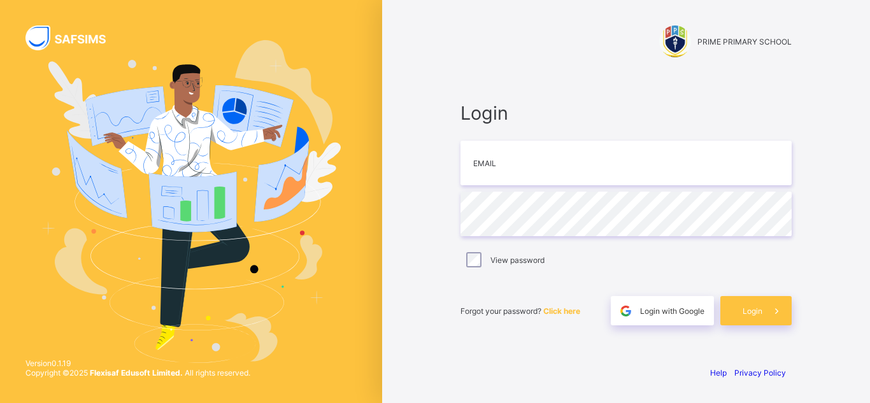 The height and width of the screenshot is (403, 870). What do you see at coordinates (562, 311) in the screenshot?
I see `span: Click here` at bounding box center [562, 311].